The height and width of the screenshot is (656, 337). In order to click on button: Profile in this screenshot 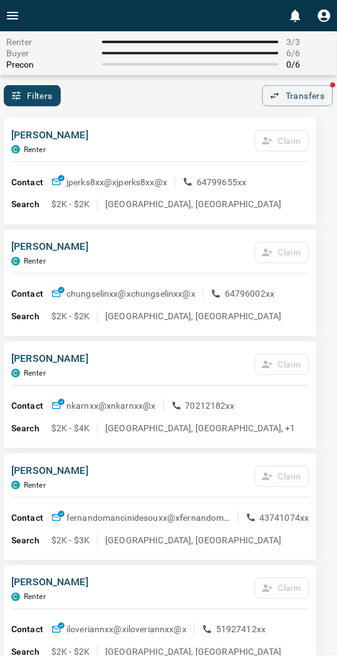, I will do `click(324, 16)`.